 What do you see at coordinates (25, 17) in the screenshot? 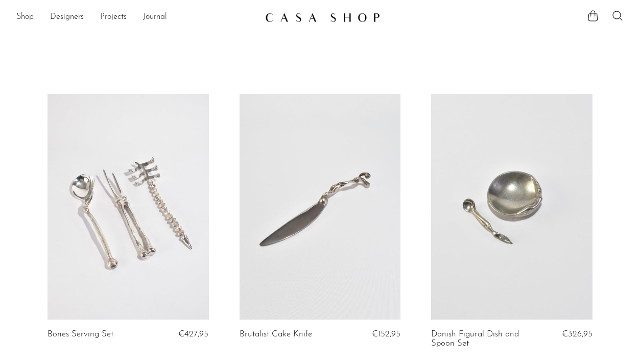
I see `a: Shop` at bounding box center [25, 17].